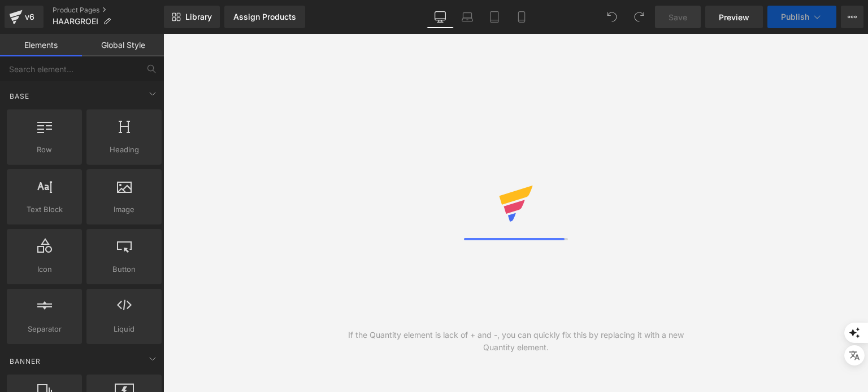 The image size is (868, 392). I want to click on a: Preview, so click(734, 17).